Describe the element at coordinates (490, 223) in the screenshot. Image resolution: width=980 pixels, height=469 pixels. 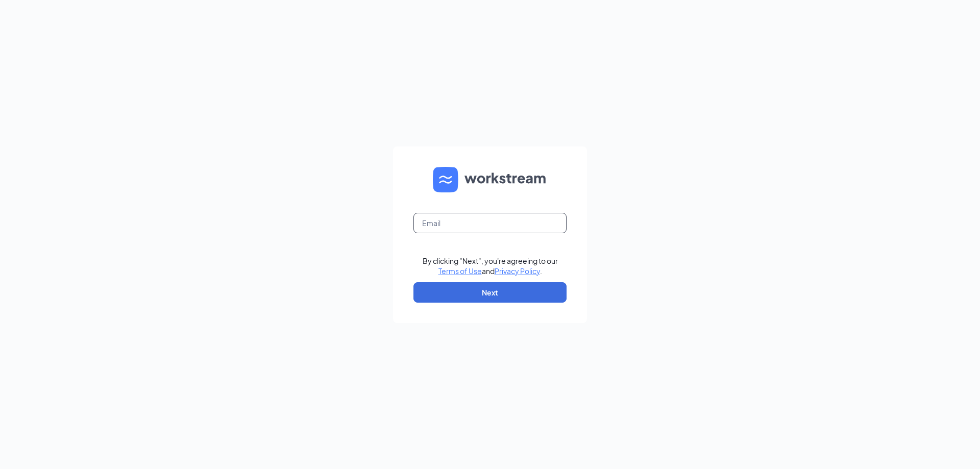
I see `input: Email` at that location.